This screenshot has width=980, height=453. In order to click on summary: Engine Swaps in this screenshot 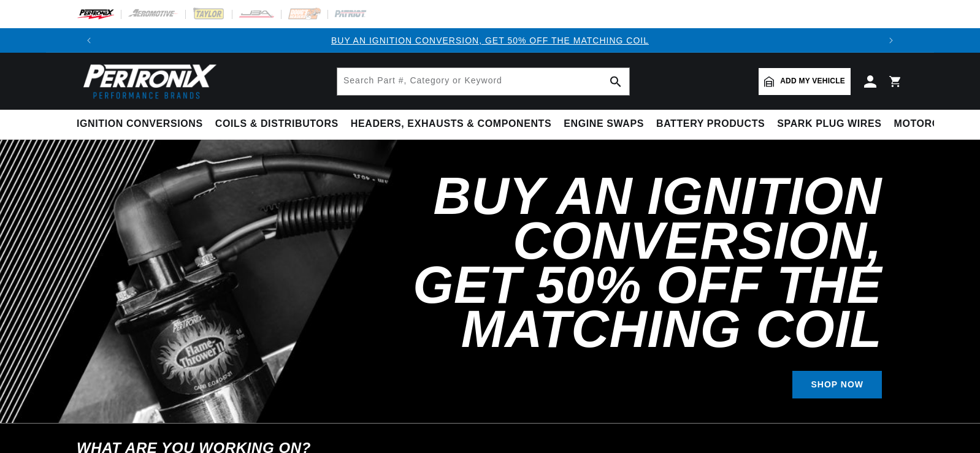, I will do `click(603, 124)`.